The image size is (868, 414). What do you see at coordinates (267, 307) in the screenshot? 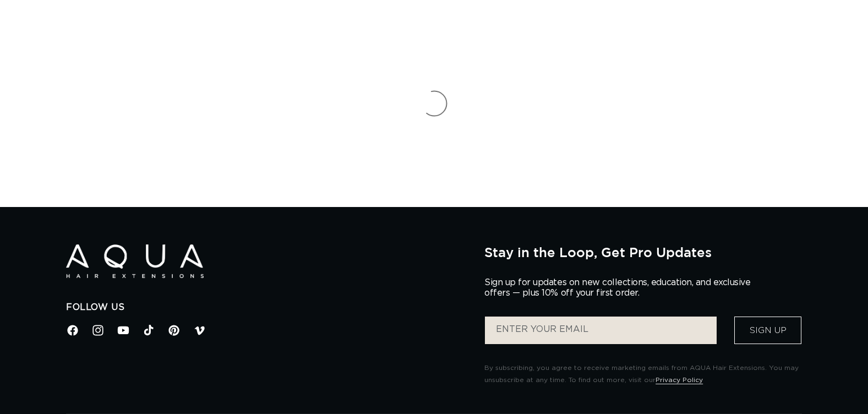
I see `h2: Follow Us` at bounding box center [267, 307].